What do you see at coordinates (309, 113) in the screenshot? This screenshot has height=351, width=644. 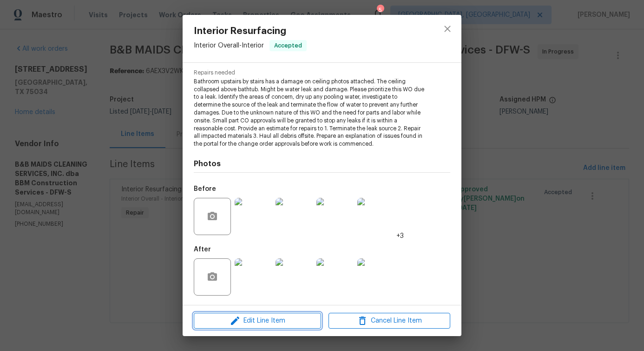 I see `span: Bathroom upstairs by stairs has a damage on ceiling photos attached. The ceiling collapsed above ...` at bounding box center [309, 113].